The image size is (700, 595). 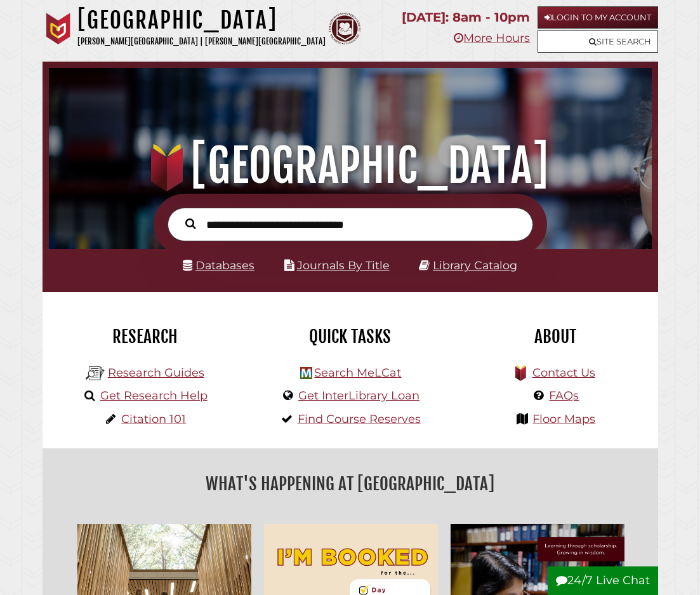 What do you see at coordinates (564, 395) in the screenshot?
I see `a: FAQs` at bounding box center [564, 395].